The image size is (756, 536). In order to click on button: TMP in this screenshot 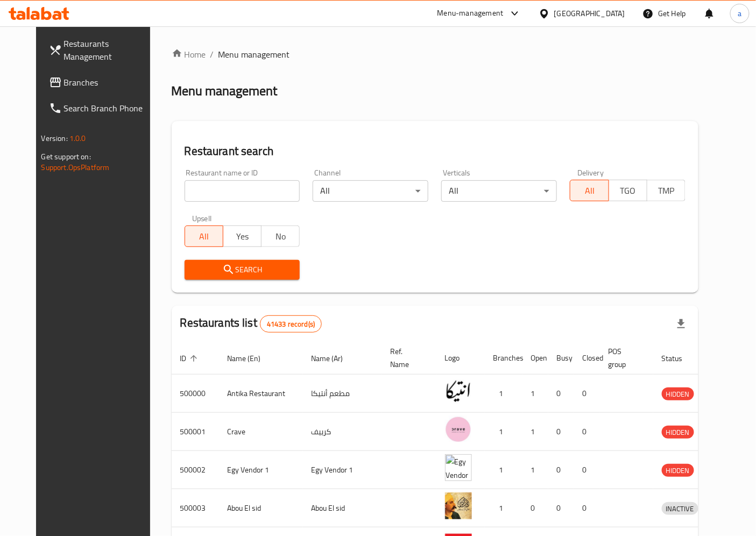, I will do `click(665, 191)`.